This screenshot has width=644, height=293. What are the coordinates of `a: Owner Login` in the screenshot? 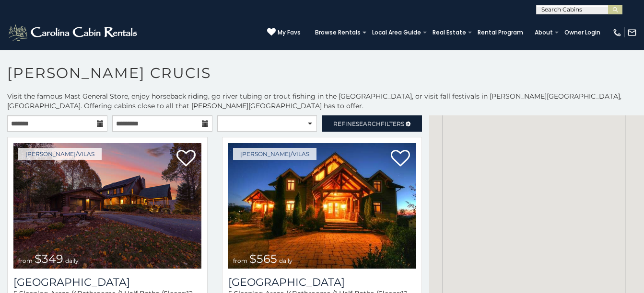 It's located at (583, 33).